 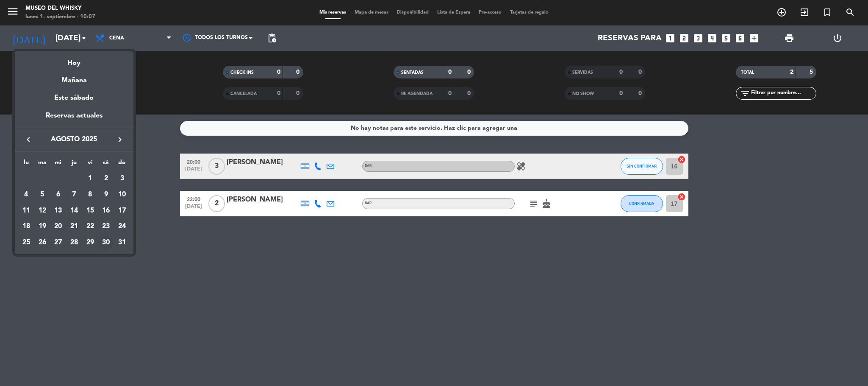 What do you see at coordinates (122, 195) in the screenshot?
I see `td: 10 de agosto de 2025` at bounding box center [122, 195].